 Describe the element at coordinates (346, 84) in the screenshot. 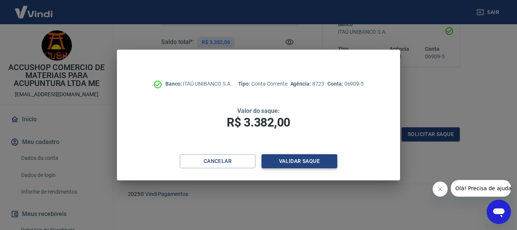

I see `p: 06909-5` at that location.